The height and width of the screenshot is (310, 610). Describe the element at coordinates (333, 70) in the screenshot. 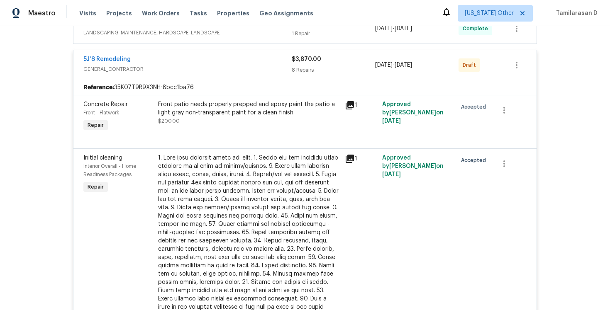

I see `div: 8 Repairs` at that location.